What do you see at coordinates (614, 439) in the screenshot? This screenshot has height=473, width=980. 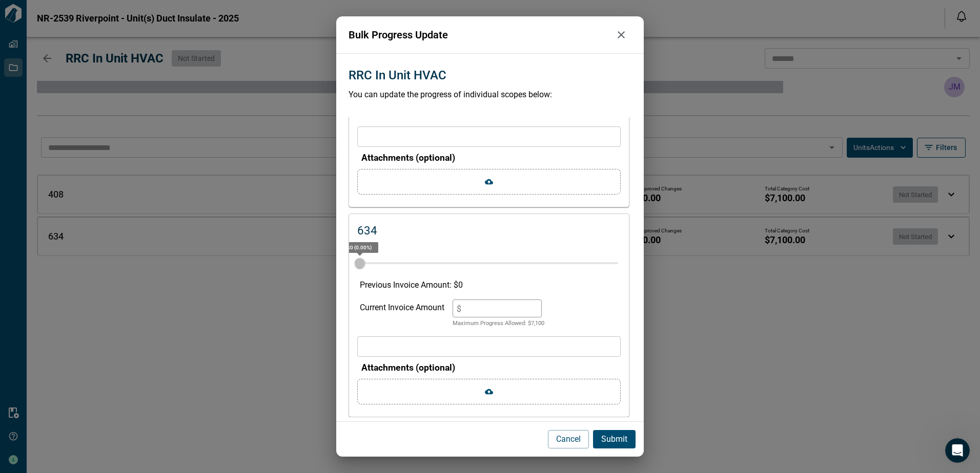 I see `button: Submit` at bounding box center [614, 439].